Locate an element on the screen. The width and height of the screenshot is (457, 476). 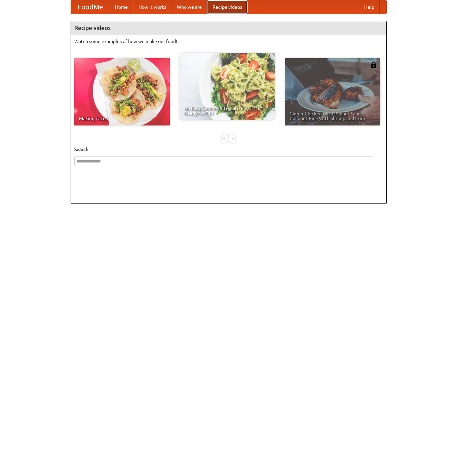
h5: Search is located at coordinates (229, 149).